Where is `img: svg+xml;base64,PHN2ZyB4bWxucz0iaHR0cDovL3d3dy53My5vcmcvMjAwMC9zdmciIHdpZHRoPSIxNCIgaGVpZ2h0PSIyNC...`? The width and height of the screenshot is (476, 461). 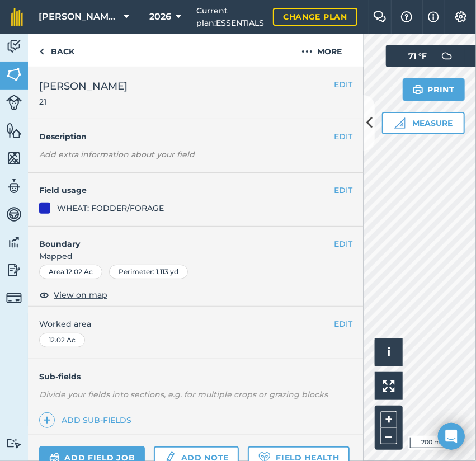 img: svg+xml;base64,PHN2ZyB4bWxucz0iaHR0cDovL3d3dy53My5vcmcvMjAwMC9zdmciIHdpZHRoPSIxNCIgaGVpZ2h0PSIyNC... is located at coordinates (47, 420).